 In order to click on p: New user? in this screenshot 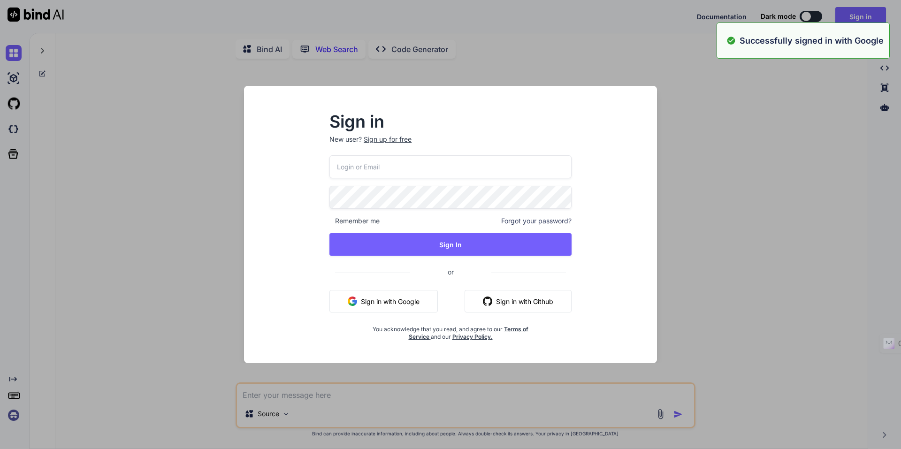, I will do `click(451, 145)`.